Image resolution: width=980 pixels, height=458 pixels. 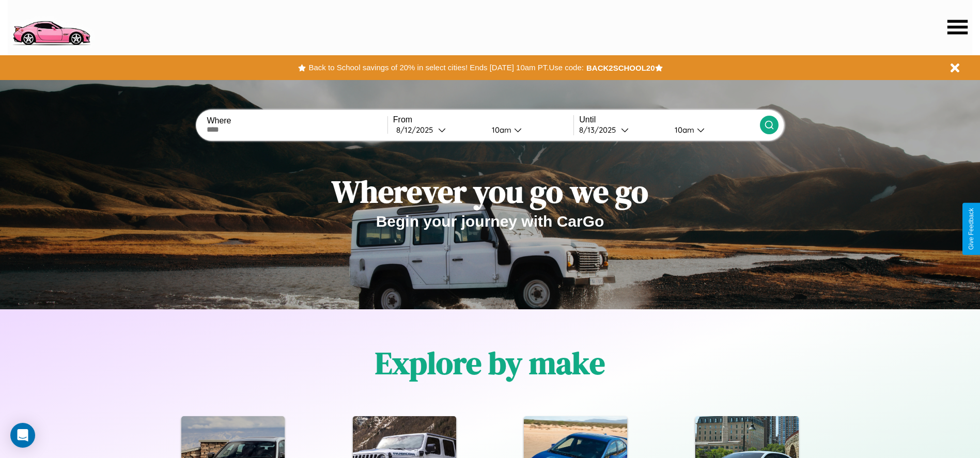 What do you see at coordinates (483, 120) in the screenshot?
I see `label: From` at bounding box center [483, 120].